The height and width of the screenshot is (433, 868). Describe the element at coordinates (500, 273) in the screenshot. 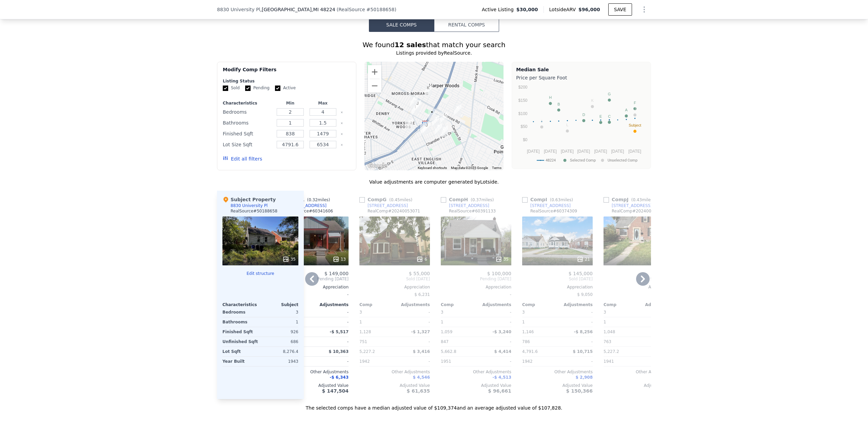

I see `span: $ 100,000` at that location.